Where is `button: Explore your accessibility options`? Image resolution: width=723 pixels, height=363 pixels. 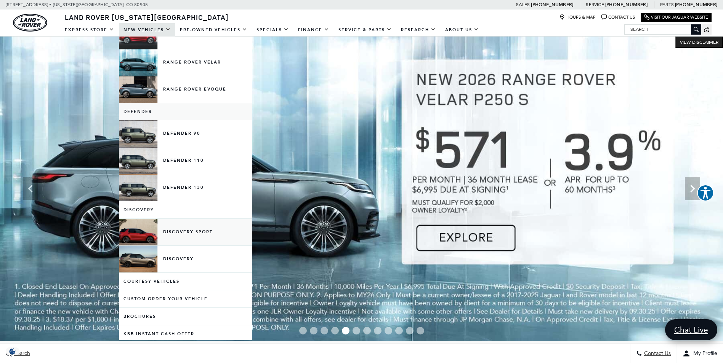 button: Explore your accessibility options is located at coordinates (705, 193).